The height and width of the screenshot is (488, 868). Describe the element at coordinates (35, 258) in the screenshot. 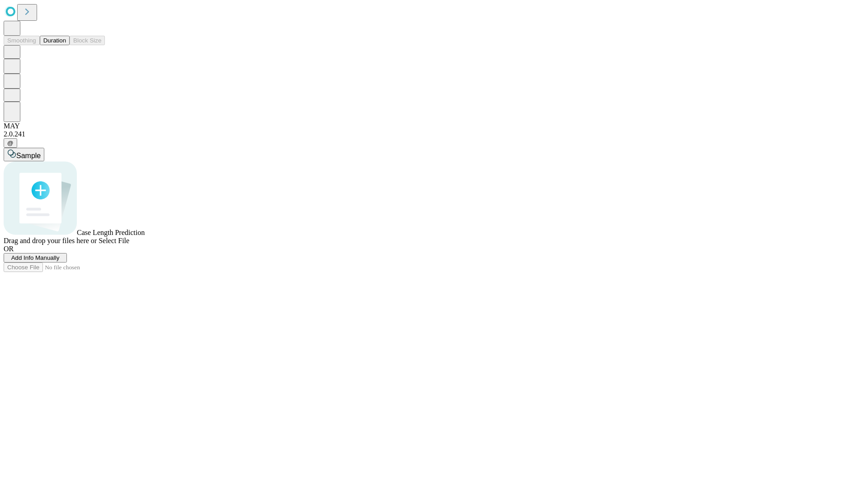

I see `button: Add Info Manually` at that location.